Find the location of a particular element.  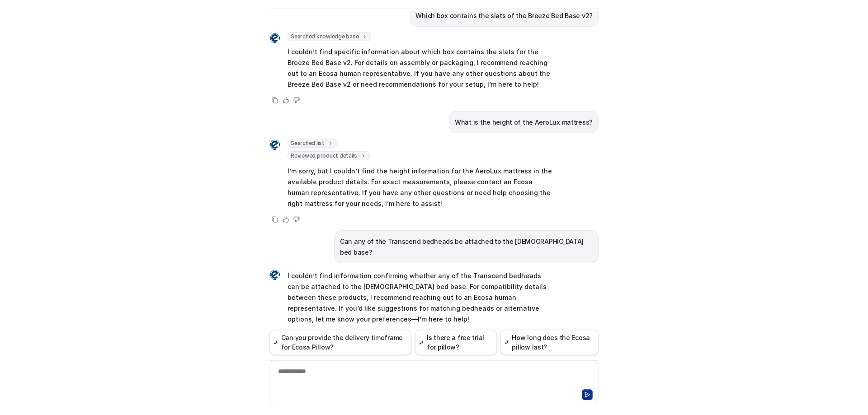

span: Reviewed product details is located at coordinates (328, 156).